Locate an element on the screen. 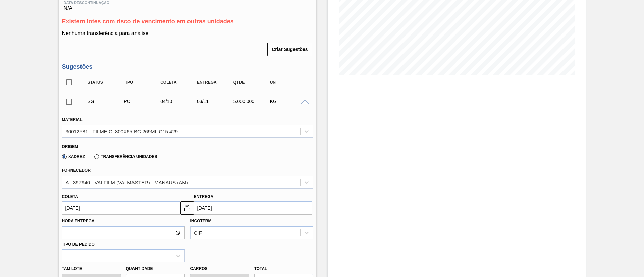 This screenshot has width=644, height=277. button: Criar Sugestões is located at coordinates (290, 49).